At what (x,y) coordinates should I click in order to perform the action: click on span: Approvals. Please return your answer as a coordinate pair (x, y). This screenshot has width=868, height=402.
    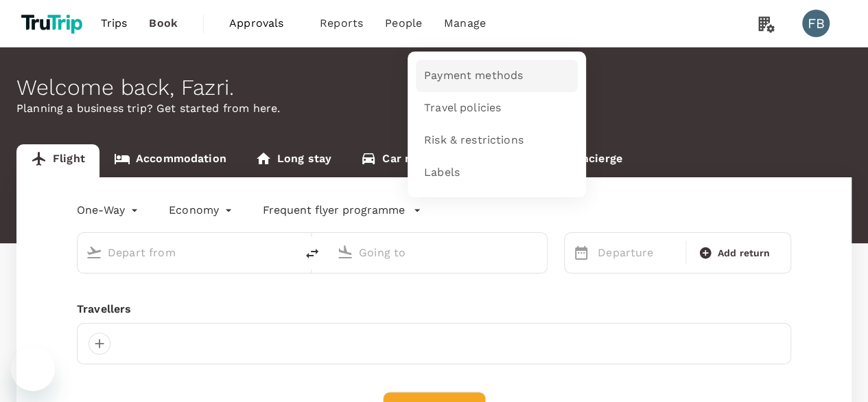
    Looking at the image, I should click on (263, 24).